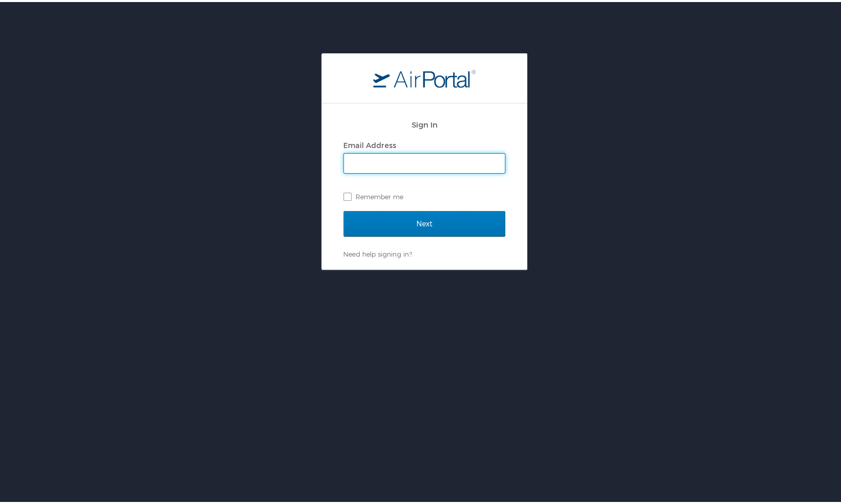 The width and height of the screenshot is (841, 504). I want to click on label: Email Address, so click(369, 143).